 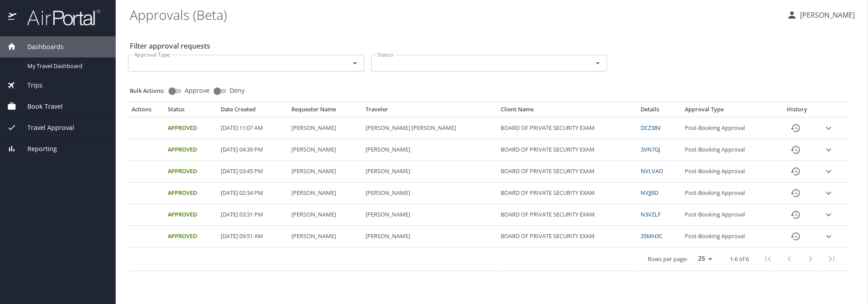 What do you see at coordinates (652, 171) in the screenshot?
I see `a: NVLVAO` at bounding box center [652, 171].